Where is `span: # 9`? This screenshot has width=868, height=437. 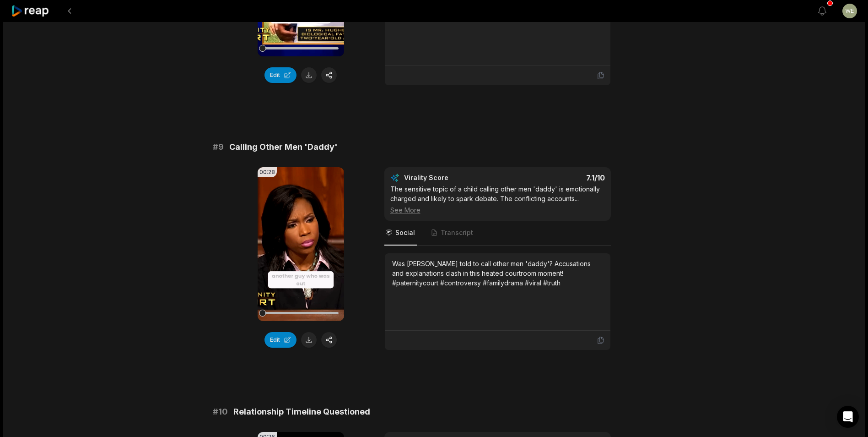 span: # 9 is located at coordinates (218, 147).